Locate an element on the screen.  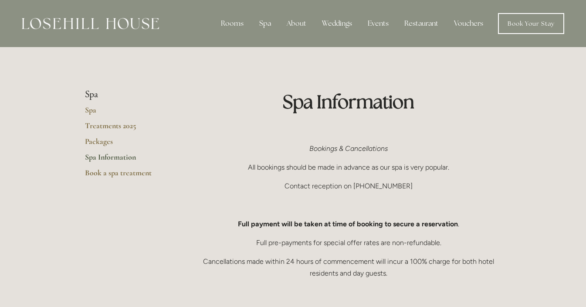
div: Events is located at coordinates (378, 24).